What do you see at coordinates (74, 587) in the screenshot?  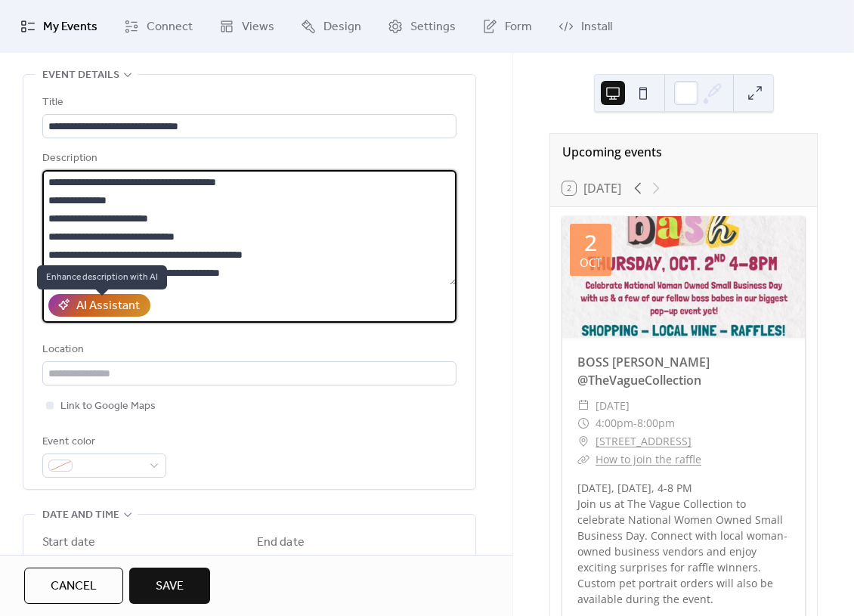 I see `span: Cancel` at bounding box center [74, 587].